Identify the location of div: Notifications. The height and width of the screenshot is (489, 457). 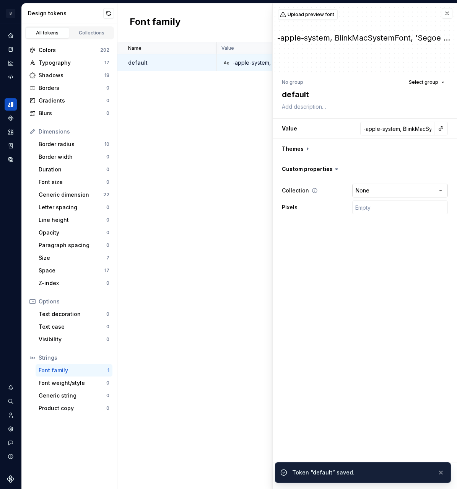
(11, 387).